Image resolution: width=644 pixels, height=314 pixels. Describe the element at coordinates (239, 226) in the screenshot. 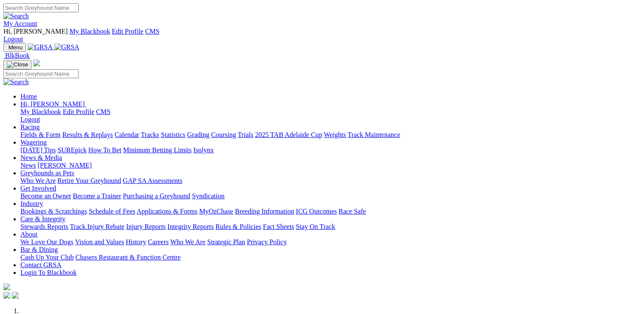

I see `a: Rules & Policies` at that location.